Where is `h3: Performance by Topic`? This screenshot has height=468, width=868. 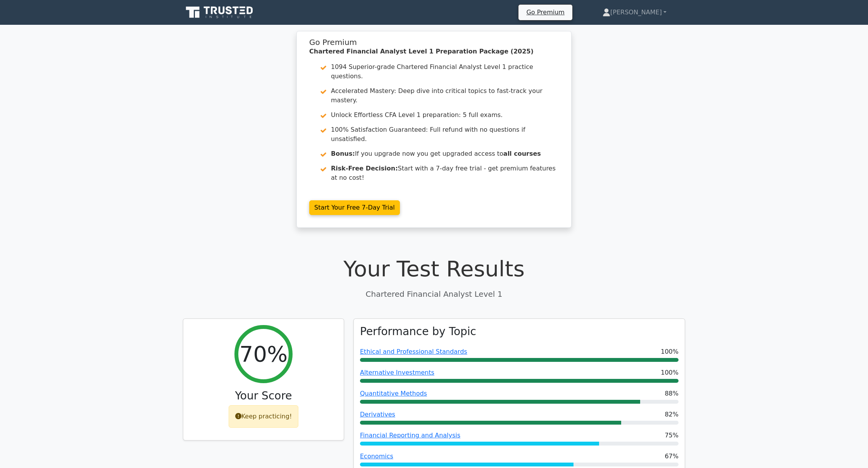
h3: Performance by Topic is located at coordinates (418, 332).